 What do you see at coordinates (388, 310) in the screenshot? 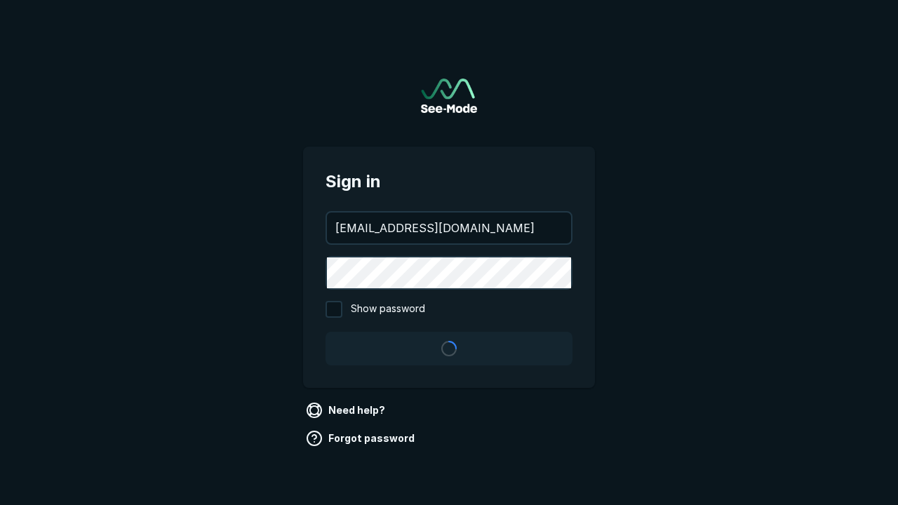
I see `span: Show password` at bounding box center [388, 310].